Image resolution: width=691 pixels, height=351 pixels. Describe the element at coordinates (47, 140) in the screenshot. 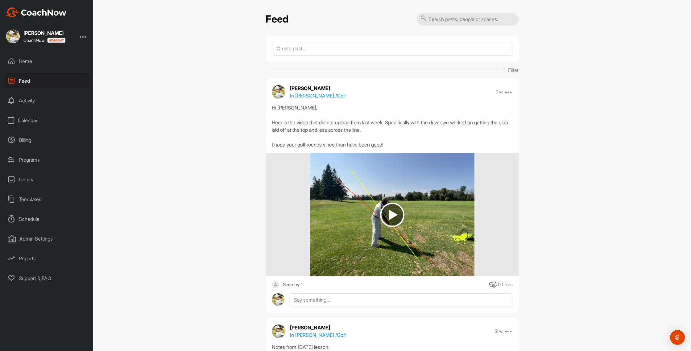

I see `div: Billing` at that location.